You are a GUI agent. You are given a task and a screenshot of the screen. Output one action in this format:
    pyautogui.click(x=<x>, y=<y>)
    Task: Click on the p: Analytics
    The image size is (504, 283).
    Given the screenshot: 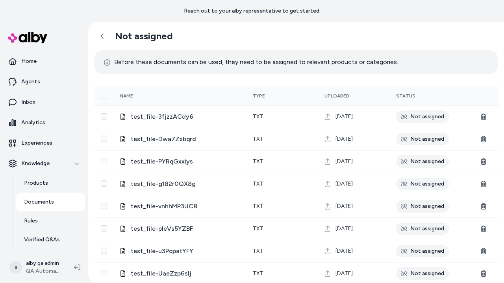 What is the action you would take?
    pyautogui.click(x=33, y=123)
    